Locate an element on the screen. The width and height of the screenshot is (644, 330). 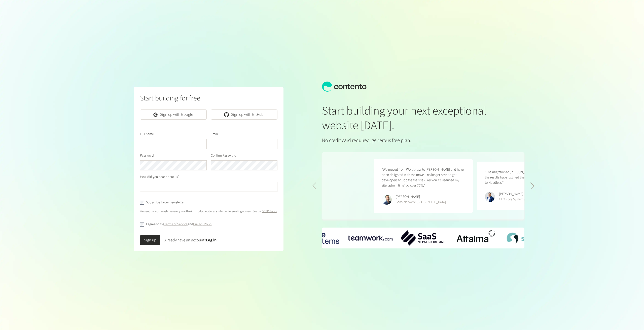
div: Already have an account? is located at coordinates (190, 240).